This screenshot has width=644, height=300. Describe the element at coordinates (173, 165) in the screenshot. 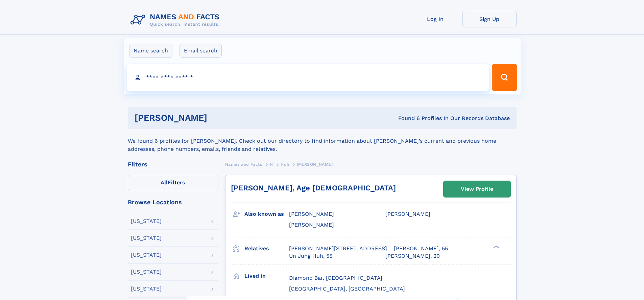

I see `div: Filters` at that location.